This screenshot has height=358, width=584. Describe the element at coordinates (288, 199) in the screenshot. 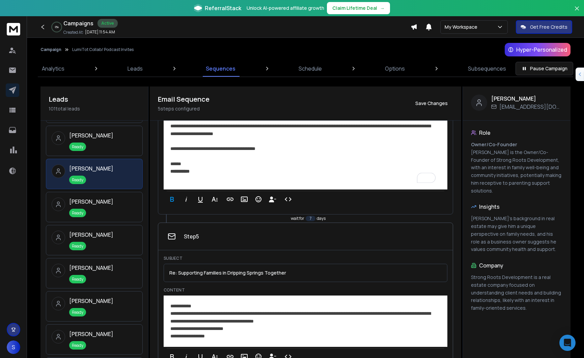

I see `button: Code View` at that location.